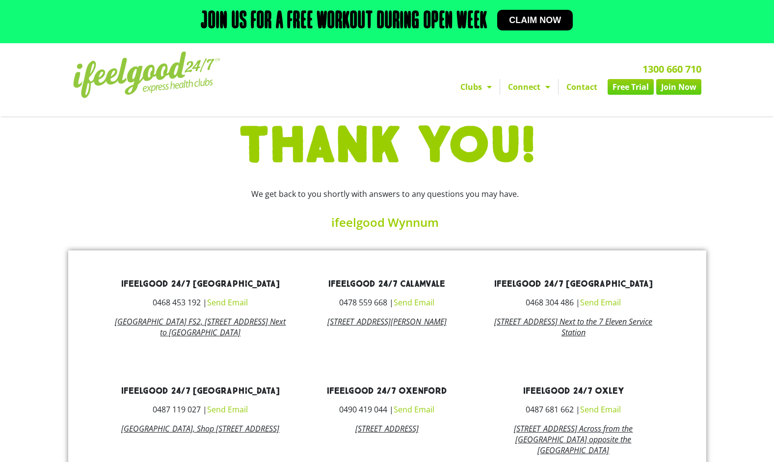 The image size is (774, 462). I want to click on span: Claim now, so click(535, 20).